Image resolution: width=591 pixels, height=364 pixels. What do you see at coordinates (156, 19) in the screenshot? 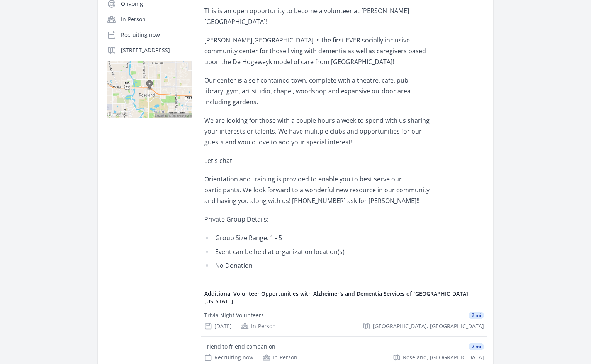
I see `p: In-Person` at bounding box center [156, 19].